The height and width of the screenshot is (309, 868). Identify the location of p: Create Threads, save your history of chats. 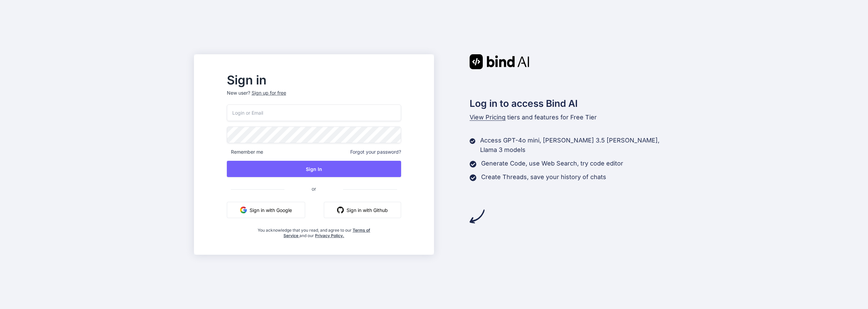
(543, 177).